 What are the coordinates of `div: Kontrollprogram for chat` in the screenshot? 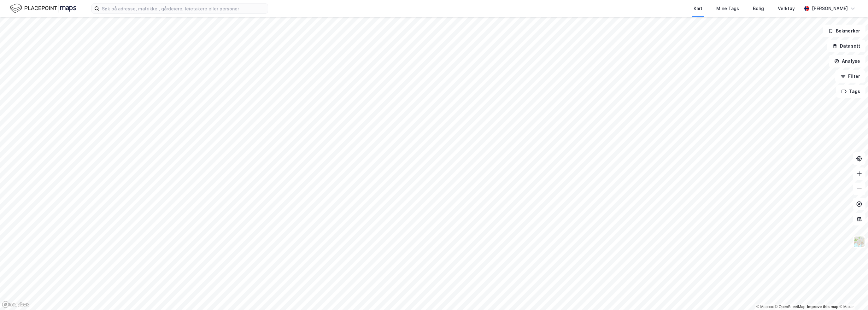 It's located at (853, 295).